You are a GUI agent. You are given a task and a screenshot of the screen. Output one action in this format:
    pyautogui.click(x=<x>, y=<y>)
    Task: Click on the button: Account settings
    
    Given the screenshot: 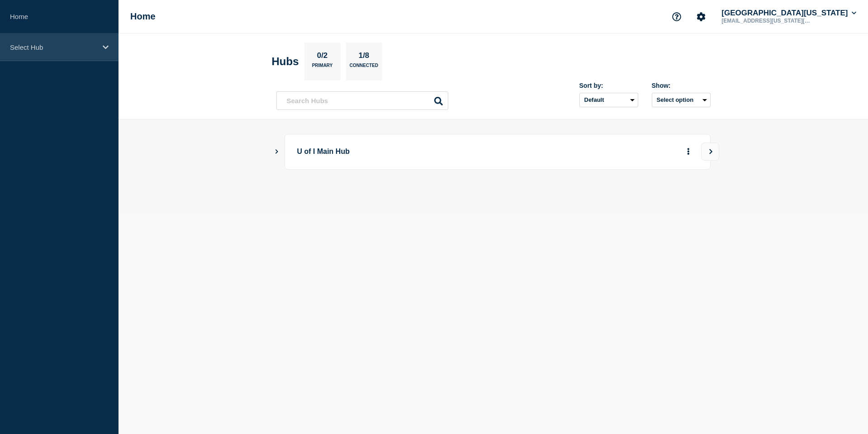 What is the action you would take?
    pyautogui.click(x=702, y=17)
    